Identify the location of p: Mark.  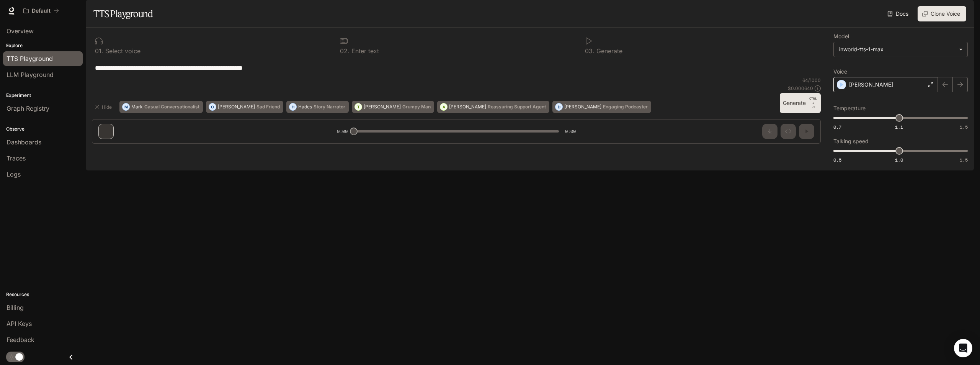
(137, 107).